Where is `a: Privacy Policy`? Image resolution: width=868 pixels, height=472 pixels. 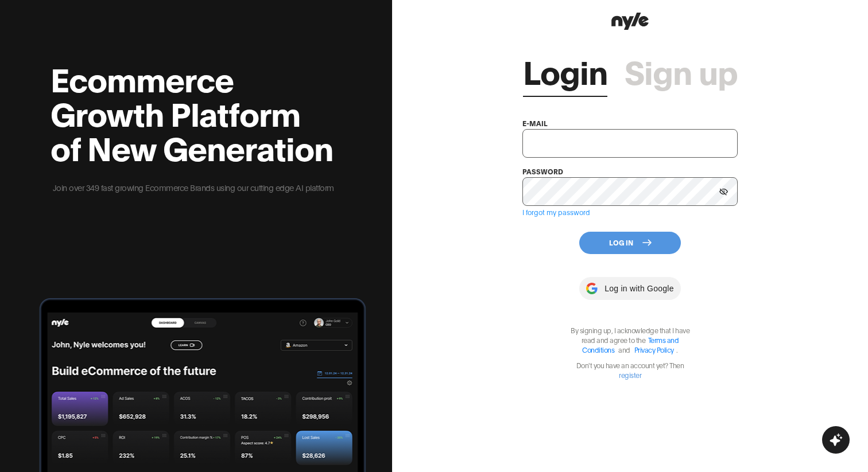 a: Privacy Policy is located at coordinates (654, 349).